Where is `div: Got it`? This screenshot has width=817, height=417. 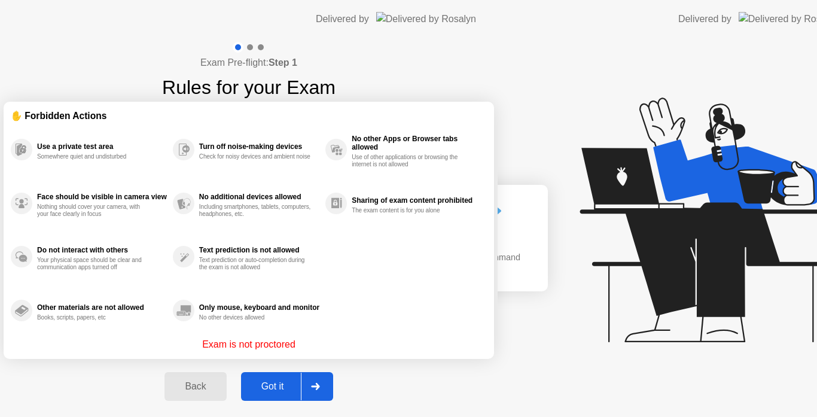
div: Got it is located at coordinates (273, 386).